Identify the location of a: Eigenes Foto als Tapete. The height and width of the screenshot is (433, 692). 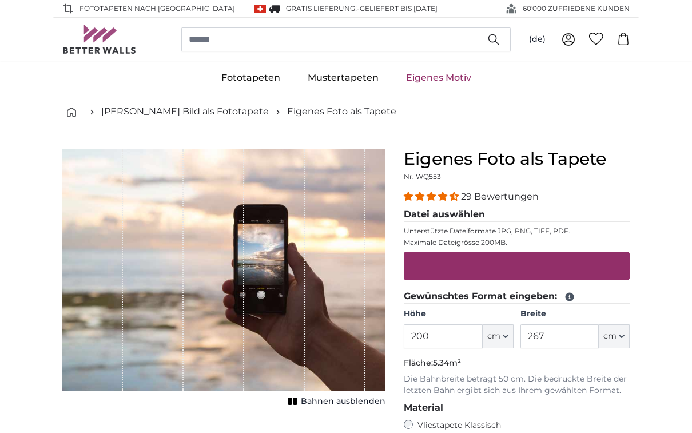
(341, 111).